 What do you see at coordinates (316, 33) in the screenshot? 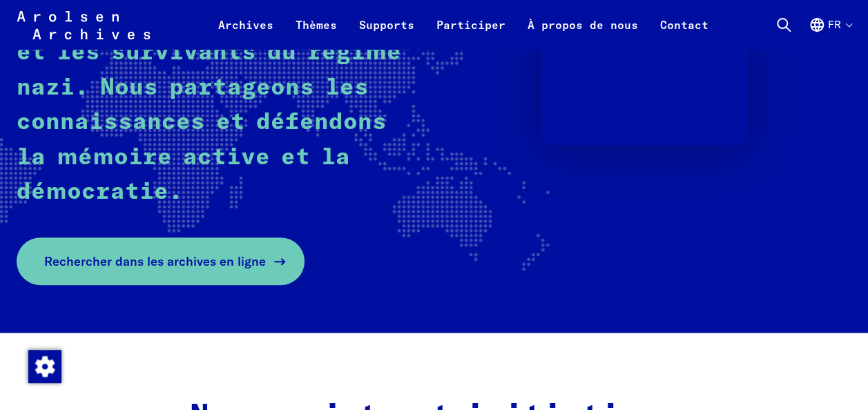
I see `a: Thèmes` at bounding box center [316, 33].